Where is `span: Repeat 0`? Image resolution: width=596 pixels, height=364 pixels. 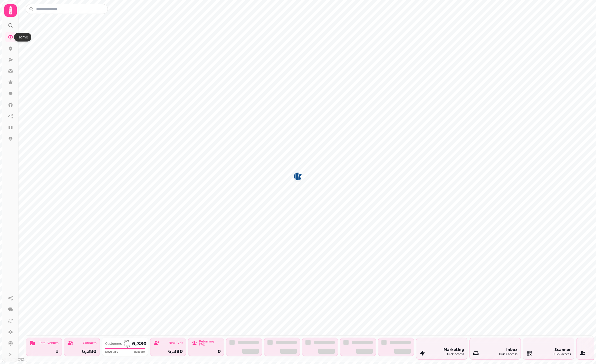 span: Repeat 0 is located at coordinates (140, 352).